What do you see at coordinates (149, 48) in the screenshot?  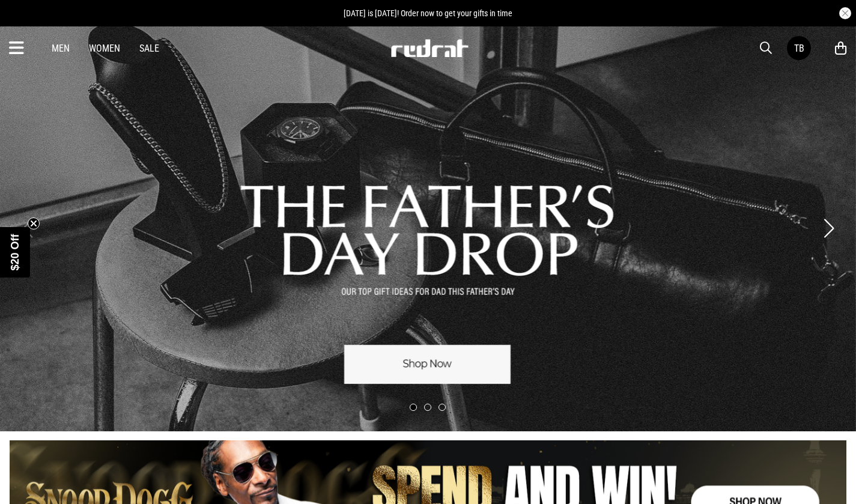 I see `a: Sale` at bounding box center [149, 48].